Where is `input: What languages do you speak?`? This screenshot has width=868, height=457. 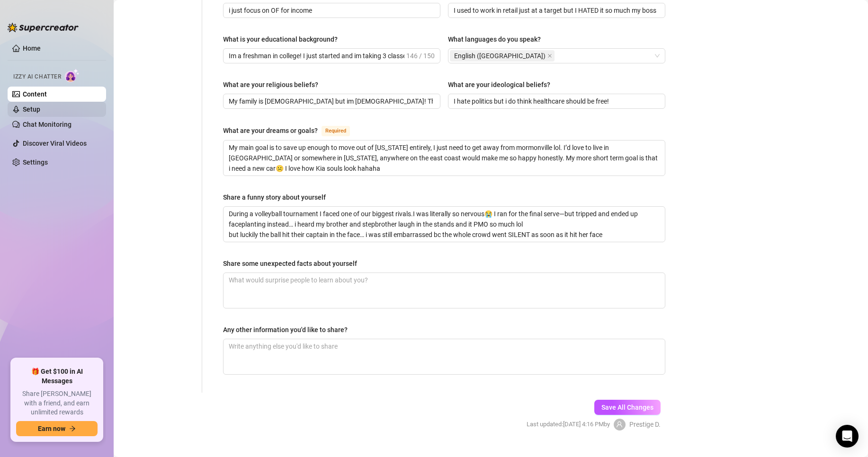
input: What languages do you speak? is located at coordinates (557, 56).